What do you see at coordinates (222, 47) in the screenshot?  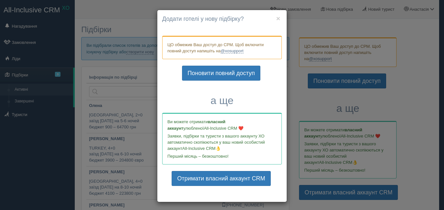 I see `div: ЦО обмежив Ваш доступ до СРМ. Щоб включити повний доступ напишіть на` at bounding box center [222, 47].